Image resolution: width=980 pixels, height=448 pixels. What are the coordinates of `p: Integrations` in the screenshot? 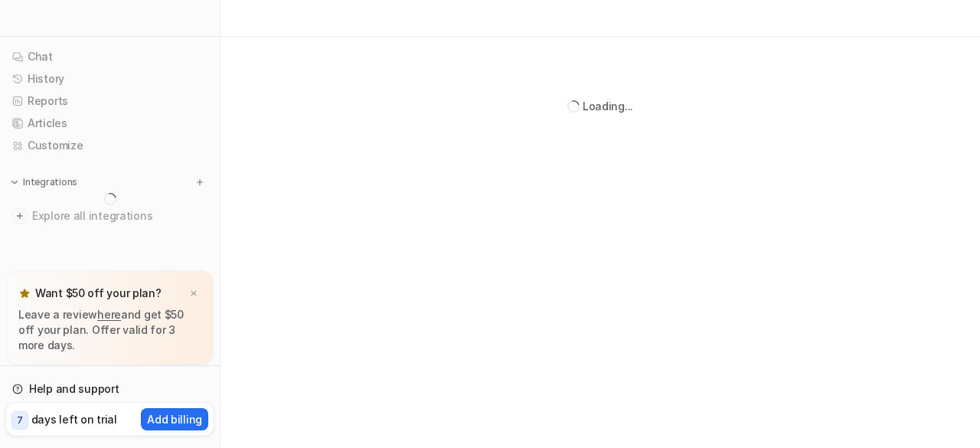 It's located at (50, 182).